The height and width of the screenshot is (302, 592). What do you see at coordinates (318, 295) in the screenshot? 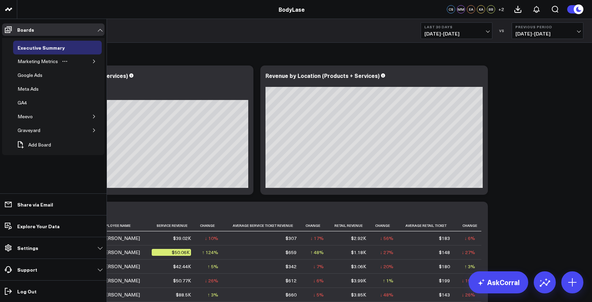
I see `div: ↓ 5%` at bounding box center [318, 295].